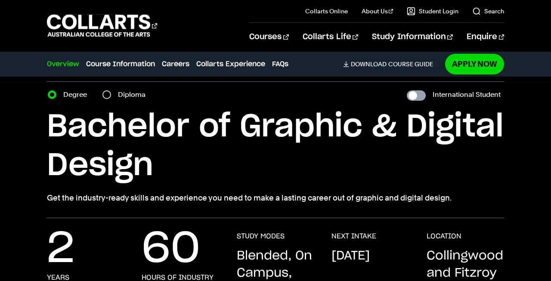  What do you see at coordinates (102, 25) in the screenshot?
I see `div: Go to homepage` at bounding box center [102, 25].